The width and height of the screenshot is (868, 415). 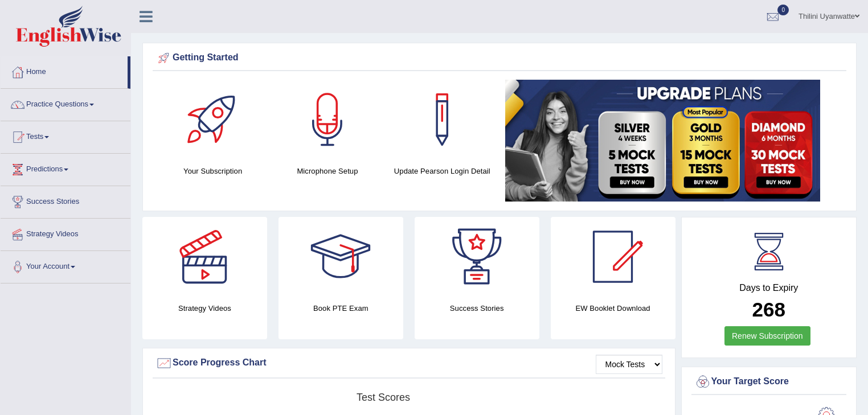 I want to click on h4: Success Stories, so click(x=477, y=308).